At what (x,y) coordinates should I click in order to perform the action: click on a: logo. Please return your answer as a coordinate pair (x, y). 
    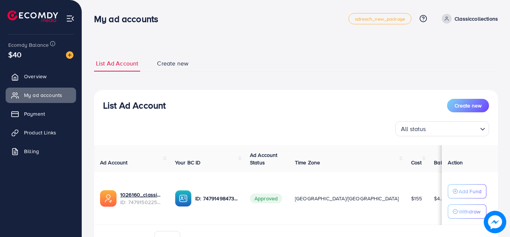
    Looking at the image, I should click on (33, 16).